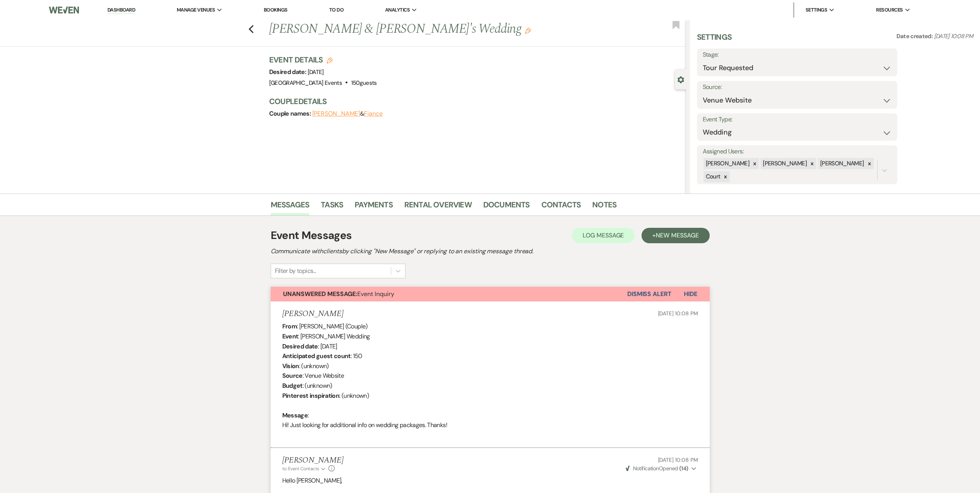 Image resolution: width=980 pixels, height=493 pixels. Describe the element at coordinates (289, 72) in the screenshot. I see `span: Desired date:` at that location.